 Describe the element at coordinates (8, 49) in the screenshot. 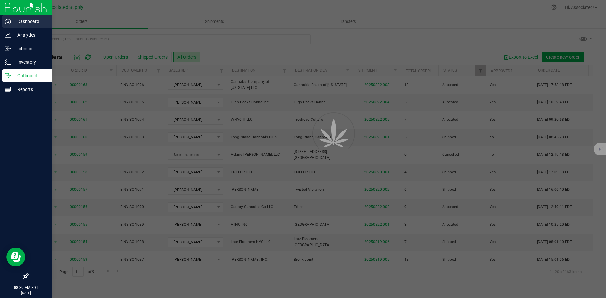

I see `inline-svg: Inbound` at that location.